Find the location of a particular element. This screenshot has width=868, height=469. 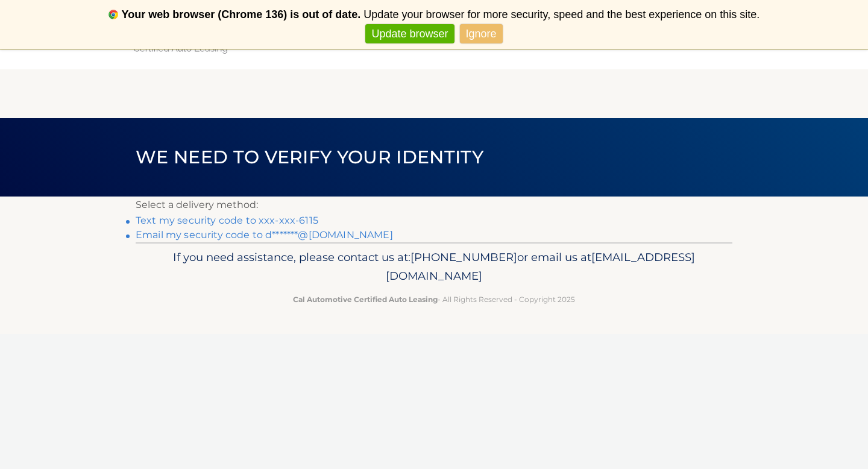

a: Text my security code to xxx-xxx-6115 is located at coordinates (226, 220).